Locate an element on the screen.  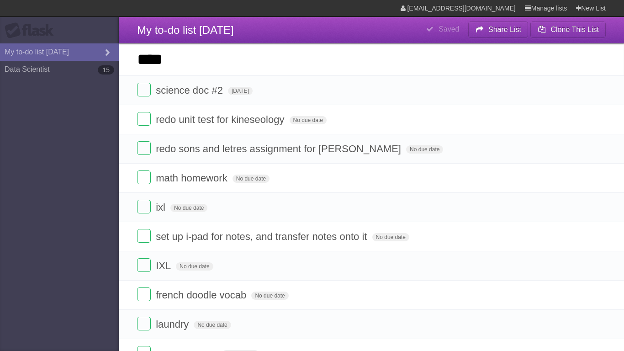
span: laundry is located at coordinates (173, 324).